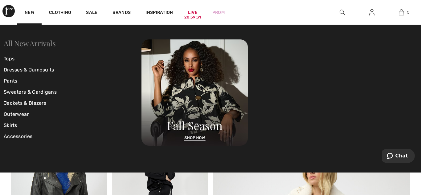 The width and height of the screenshot is (421, 195). What do you see at coordinates (72, 126) in the screenshot?
I see `a: Skirts` at bounding box center [72, 126].